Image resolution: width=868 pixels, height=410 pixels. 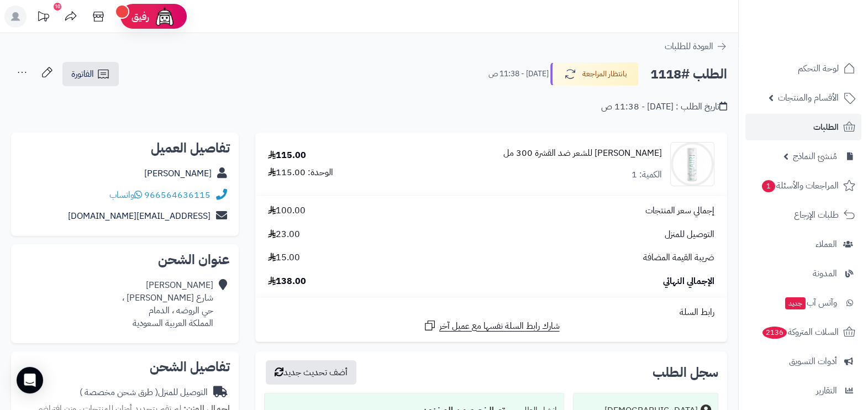 What do you see at coordinates (57, 6) in the screenshot?
I see `div: 10` at bounding box center [57, 6].